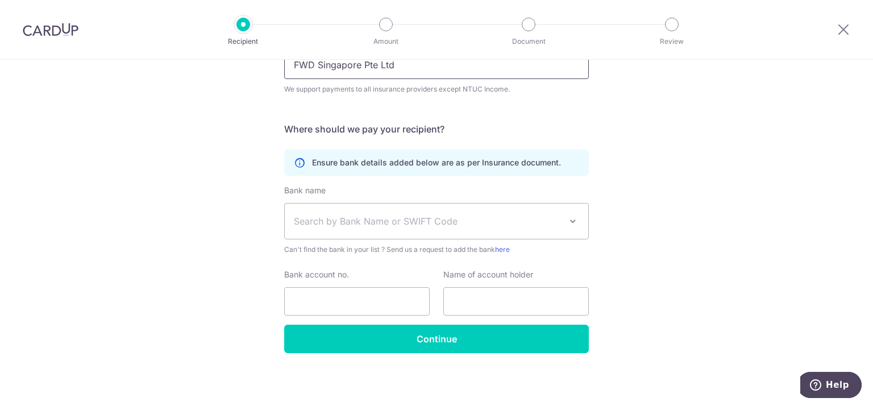  What do you see at coordinates (436, 162) in the screenshot?
I see `p: Ensure bank details added below are as per Insurance document.` at bounding box center [436, 162].